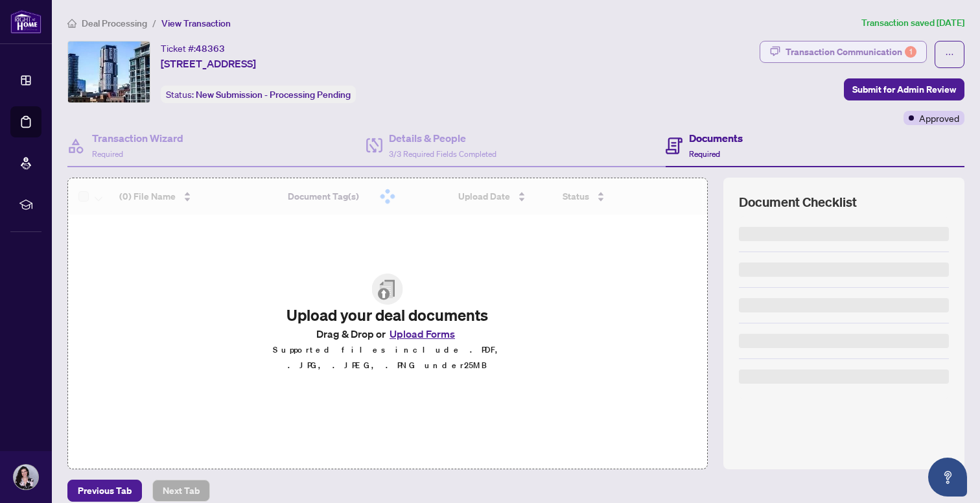 This screenshot has width=980, height=503. What do you see at coordinates (196, 23) in the screenshot?
I see `span: View Transaction` at bounding box center [196, 23].